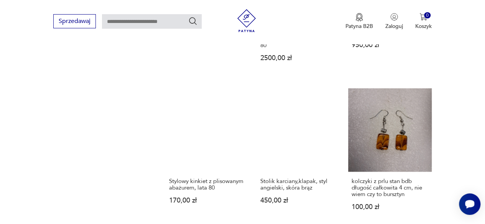 This screenshot has height=224, width=485. What do you see at coordinates (74, 22) in the screenshot?
I see `a: Sprzedawaj` at bounding box center [74, 22].